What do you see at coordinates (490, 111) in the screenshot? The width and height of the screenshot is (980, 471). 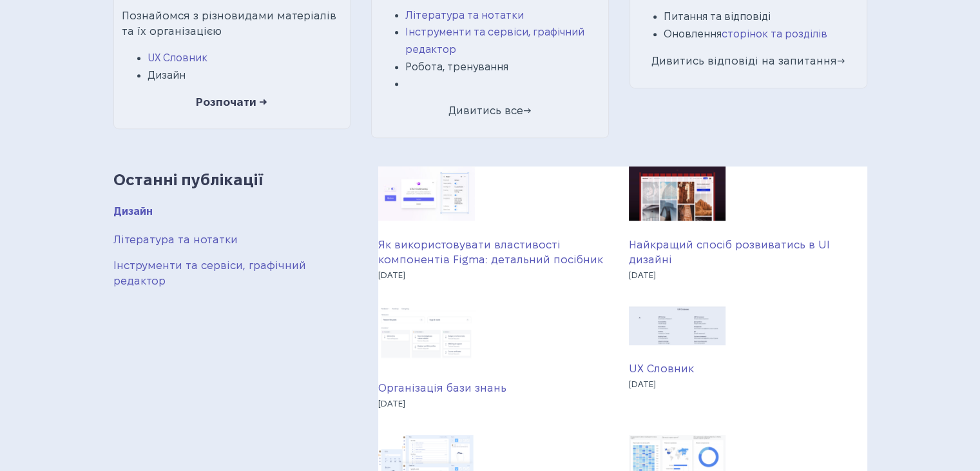 I see `p: Дивитись все->` at bounding box center [490, 111].